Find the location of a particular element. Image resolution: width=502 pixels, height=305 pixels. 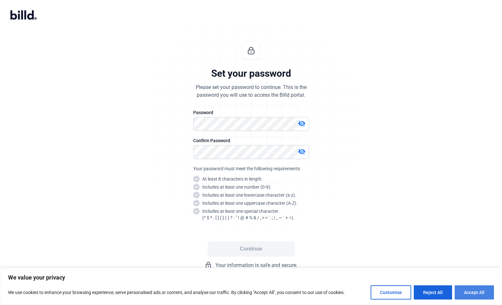

button: Continue is located at coordinates (251, 249).